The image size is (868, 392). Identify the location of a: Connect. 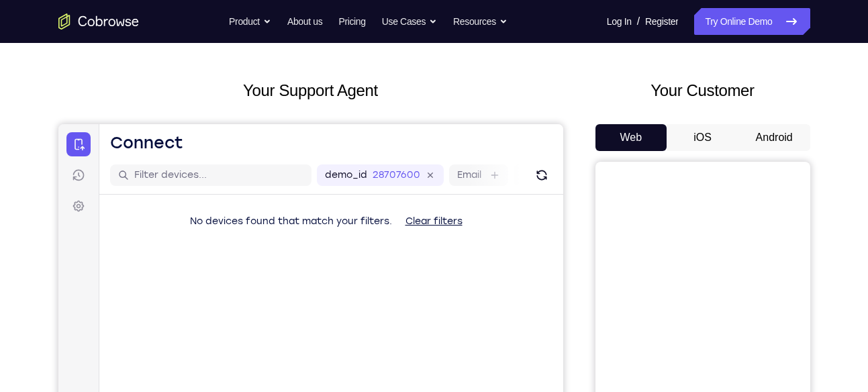
(20, 20).